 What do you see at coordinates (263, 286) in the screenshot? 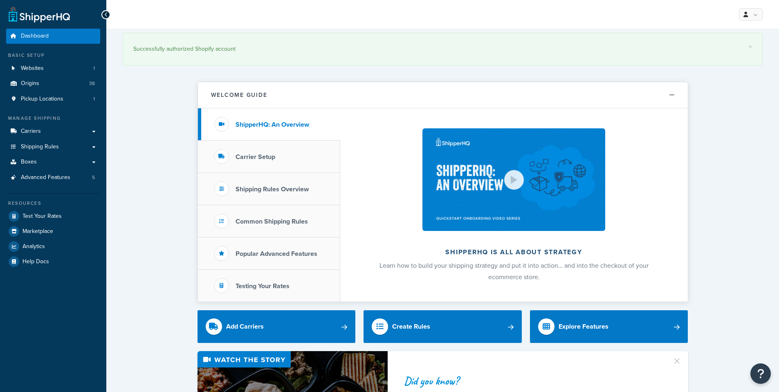
I see `h3: Testing Your Rates` at bounding box center [263, 286].